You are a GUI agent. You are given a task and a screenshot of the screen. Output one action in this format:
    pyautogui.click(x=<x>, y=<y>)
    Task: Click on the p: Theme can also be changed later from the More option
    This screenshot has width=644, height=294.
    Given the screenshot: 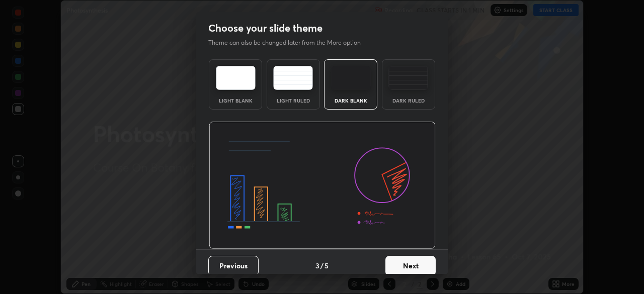 What is the action you would take?
    pyautogui.click(x=290, y=43)
    